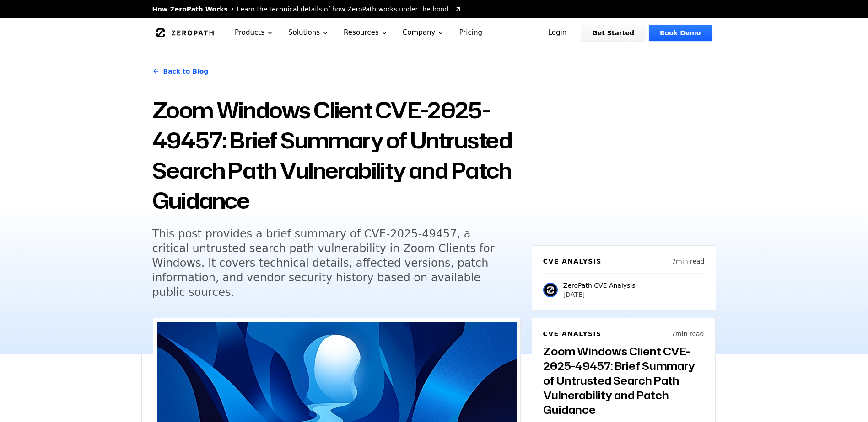 This screenshot has width=868, height=422. Describe the element at coordinates (613, 33) in the screenshot. I see `a: Get Started` at that location.